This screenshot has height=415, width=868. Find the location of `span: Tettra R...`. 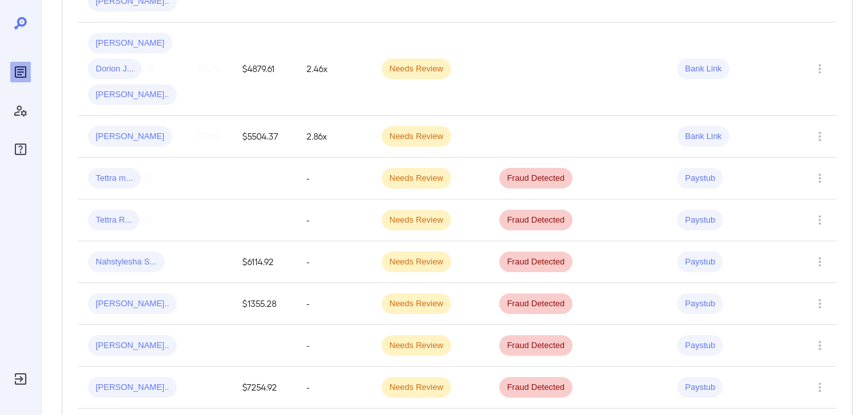

span: Tettra R... is located at coordinates (114, 220).